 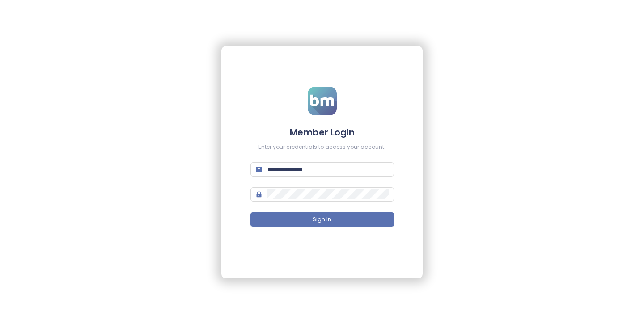 I want to click on span: Sign In, so click(x=322, y=219).